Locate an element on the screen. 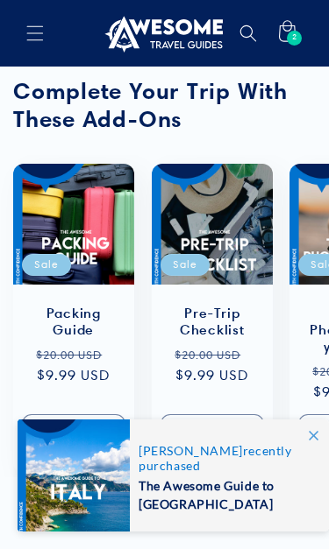  a: Pre-Trip Checklist is located at coordinates (212, 321).